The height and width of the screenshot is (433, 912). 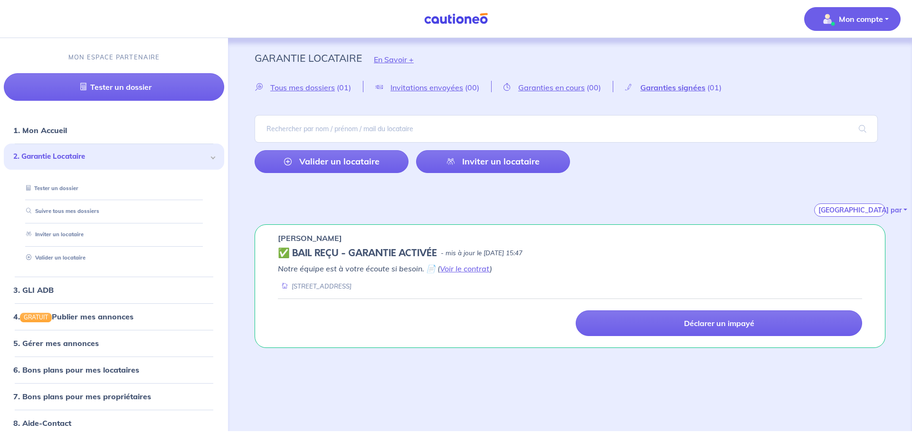 I want to click on div: state: CONTRACT-VALIDATED, Context: IN-MANAGEMENT,IS-GL-CAUTION, so click(x=570, y=253).